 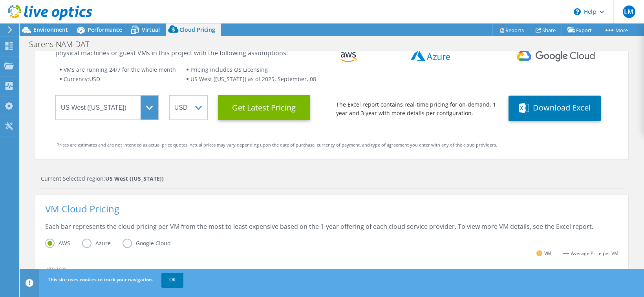 What do you see at coordinates (548, 253) in the screenshot?
I see `span: VM` at bounding box center [548, 253].